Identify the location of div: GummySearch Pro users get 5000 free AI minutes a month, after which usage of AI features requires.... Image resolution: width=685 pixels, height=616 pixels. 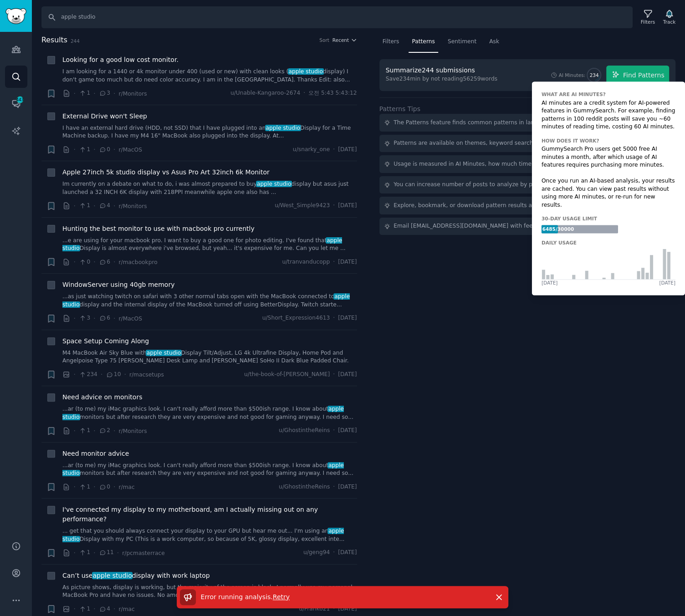
(609, 177).